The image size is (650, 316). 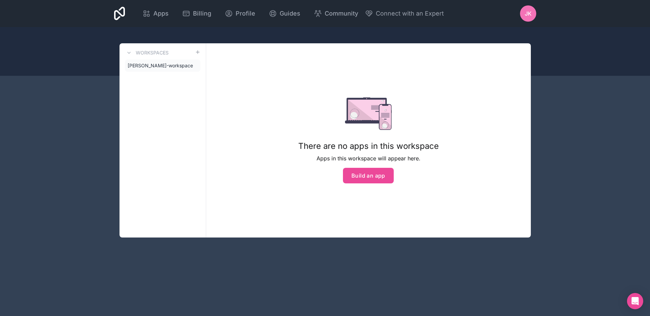 What do you see at coordinates (147, 53) in the screenshot?
I see `a: Workspaces` at bounding box center [147, 53].